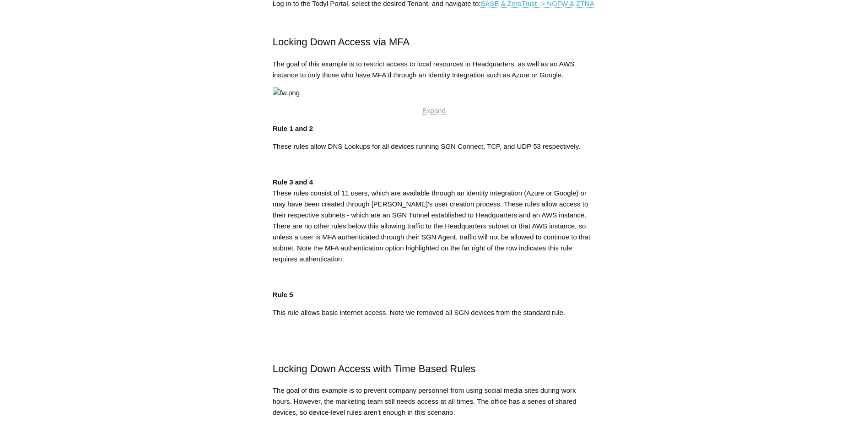 This screenshot has width=868, height=423. I want to click on p: This rule allows basic internet access. Note we removed all SGN devices from the standard rule., so click(434, 312).